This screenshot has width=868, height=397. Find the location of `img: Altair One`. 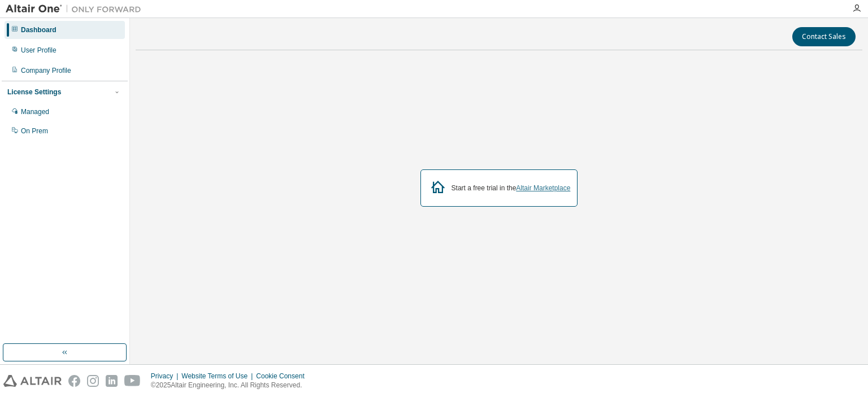

img: Altair One is located at coordinates (76, 9).